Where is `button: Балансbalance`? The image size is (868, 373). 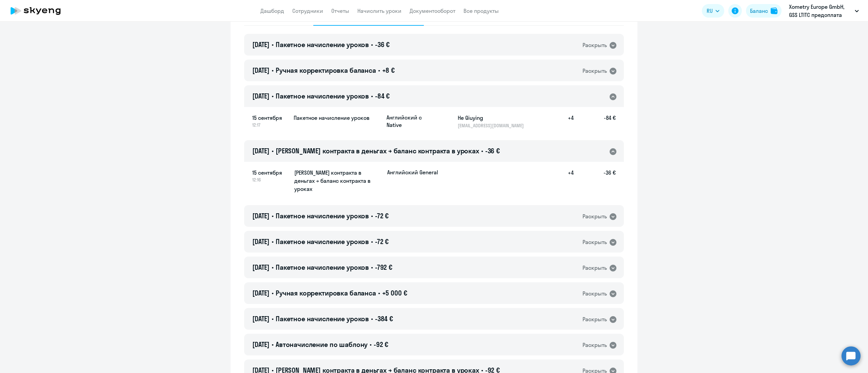 button: Балансbalance is located at coordinates (763, 11).